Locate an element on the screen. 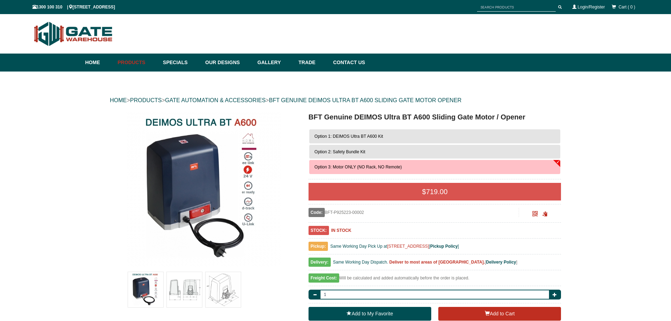 Image resolution: width=671 pixels, height=321 pixels. input: SEARCH PRODUCTS is located at coordinates (516, 7).